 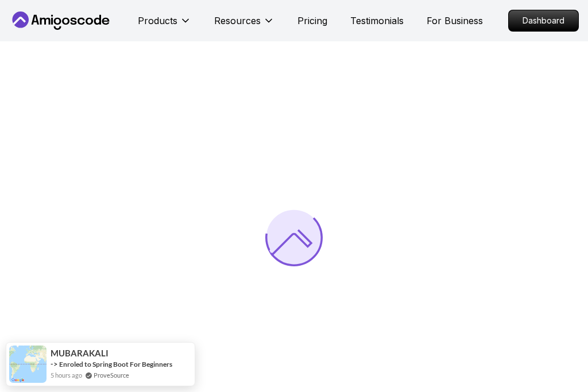 I want to click on p: Dashboard, so click(x=543, y=20).